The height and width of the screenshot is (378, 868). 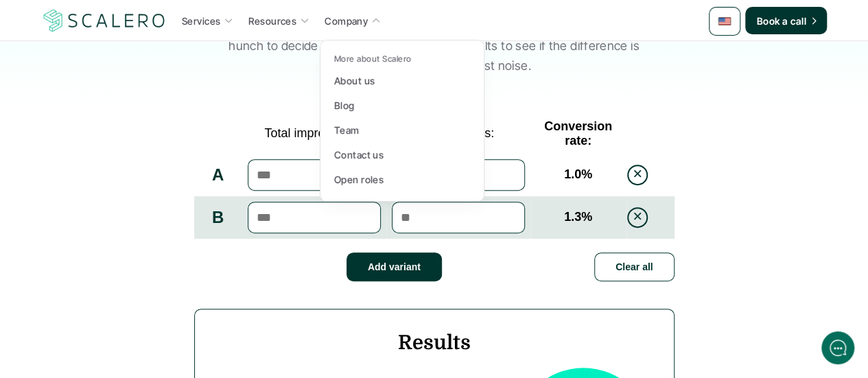 What do you see at coordinates (402, 81) in the screenshot?
I see `a: About us` at bounding box center [402, 81].